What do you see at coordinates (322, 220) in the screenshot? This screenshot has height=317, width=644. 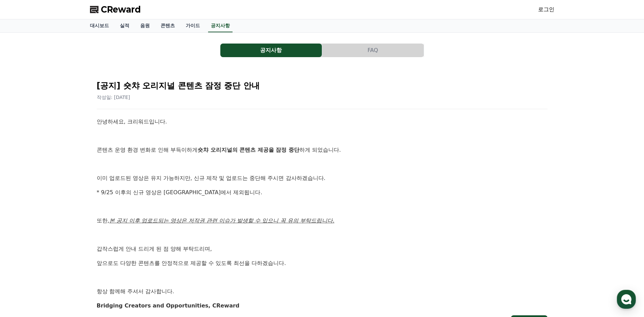 I see `p: 또한,` at bounding box center [322, 220].